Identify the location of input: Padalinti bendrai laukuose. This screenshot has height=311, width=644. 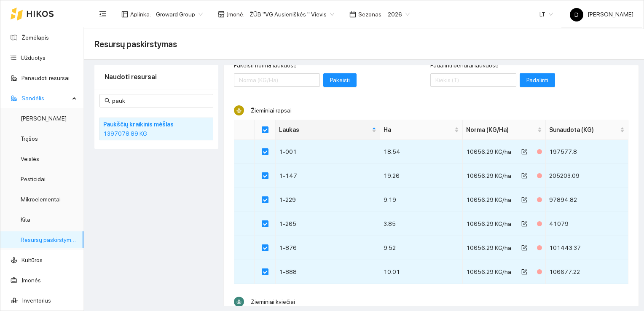
(473, 80).